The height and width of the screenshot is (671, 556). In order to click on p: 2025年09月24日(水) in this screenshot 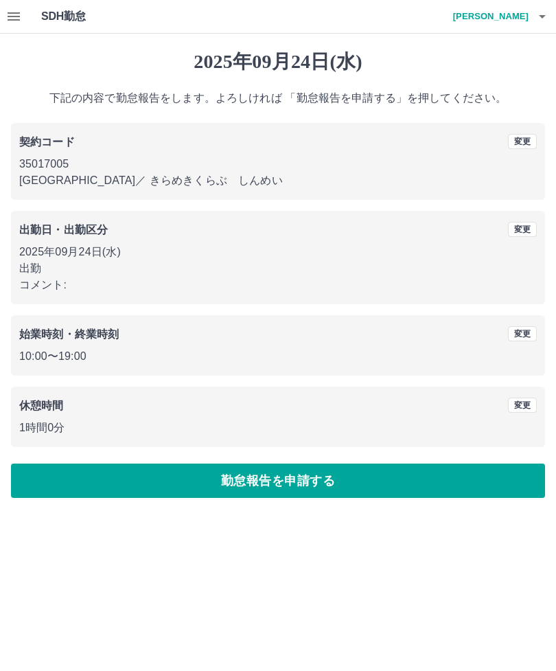, I will do `click(278, 252)`.